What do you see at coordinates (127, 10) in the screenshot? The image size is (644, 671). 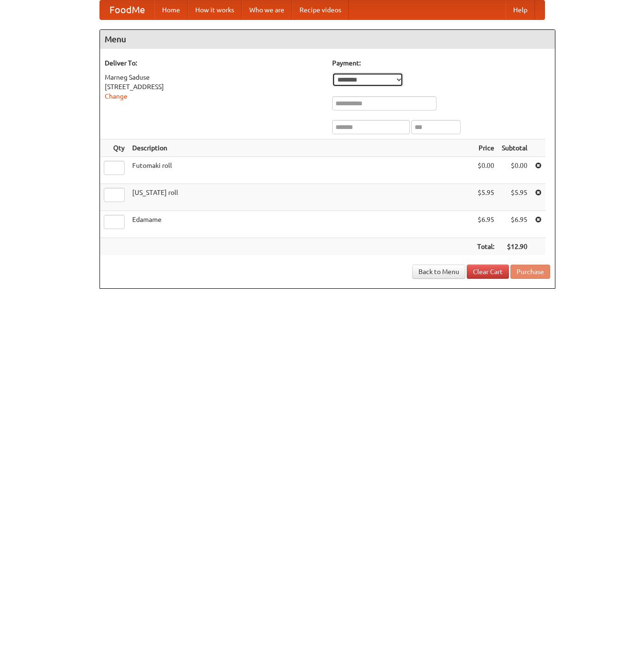 I see `a: FoodMe` at bounding box center [127, 10].